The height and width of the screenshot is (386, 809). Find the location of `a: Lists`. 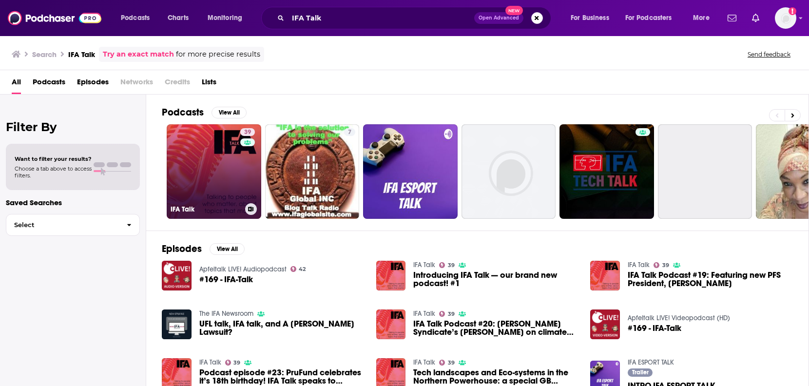

a: Lists is located at coordinates (209, 84).